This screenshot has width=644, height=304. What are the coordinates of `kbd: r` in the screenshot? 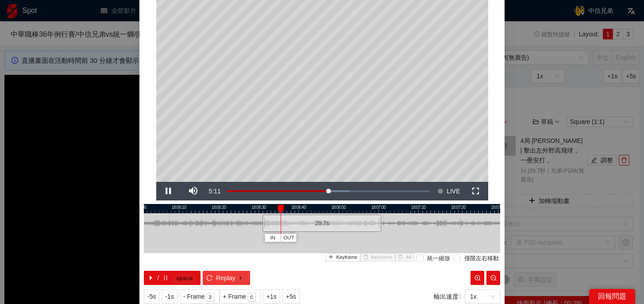 It's located at (241, 279).